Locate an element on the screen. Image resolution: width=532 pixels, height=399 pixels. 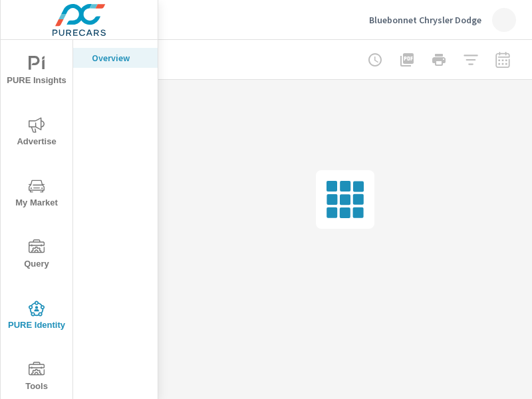
p: Bluebonnet Chrysler Dodge is located at coordinates (425, 20).